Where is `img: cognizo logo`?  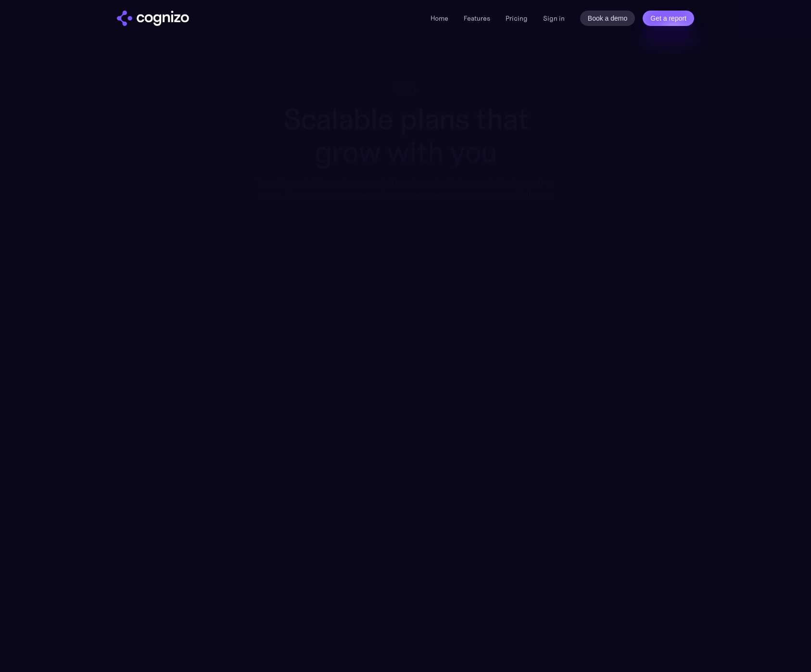 img: cognizo logo is located at coordinates (153, 18).